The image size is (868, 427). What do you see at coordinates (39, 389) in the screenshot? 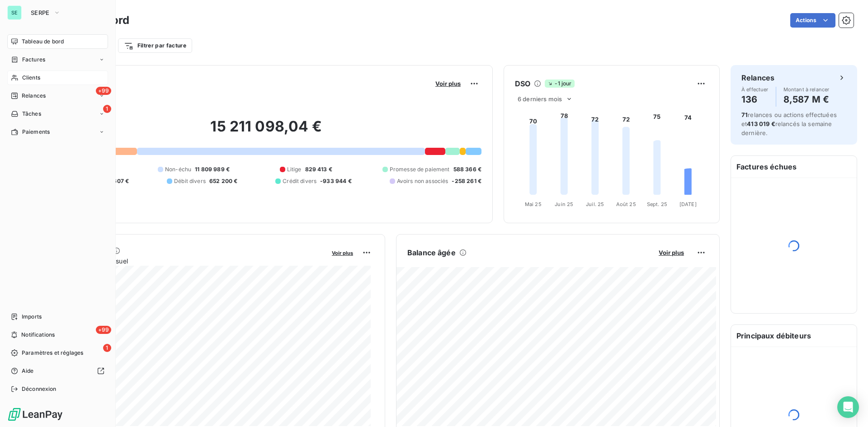
I see `span: Déconnexion` at bounding box center [39, 389].